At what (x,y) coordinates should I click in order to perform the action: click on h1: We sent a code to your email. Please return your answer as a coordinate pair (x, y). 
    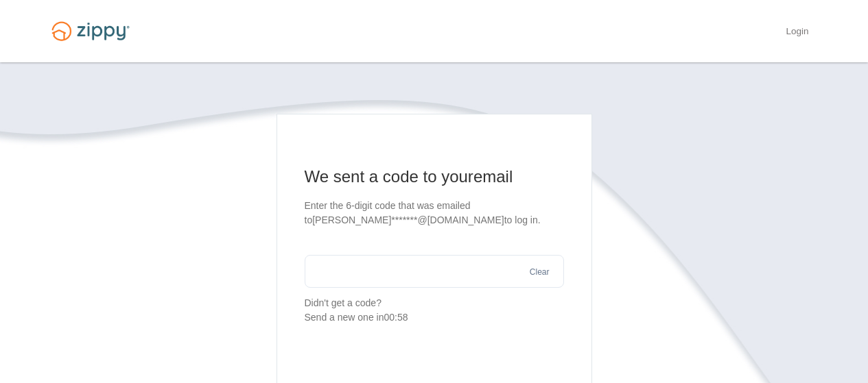
    Looking at the image, I should click on (434, 177).